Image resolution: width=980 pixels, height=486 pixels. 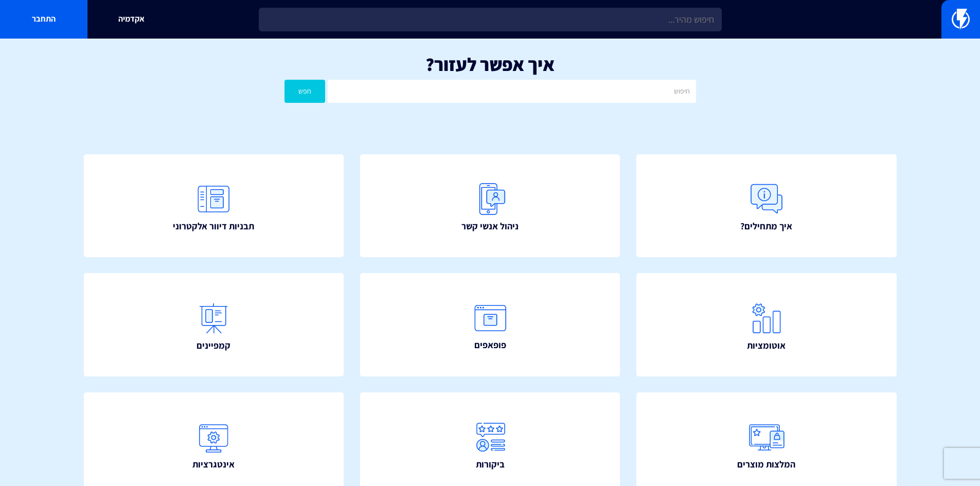 What do you see at coordinates (490, 226) in the screenshot?
I see `span: ניהול אנשי קשר` at bounding box center [490, 226].